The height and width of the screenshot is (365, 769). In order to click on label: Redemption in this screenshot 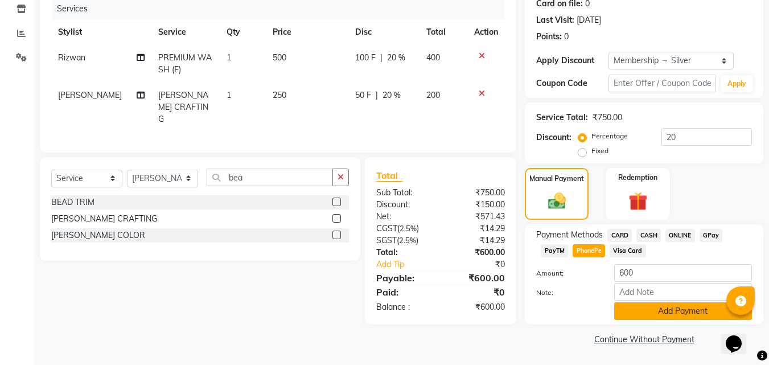, I will do `click(637, 177)`.